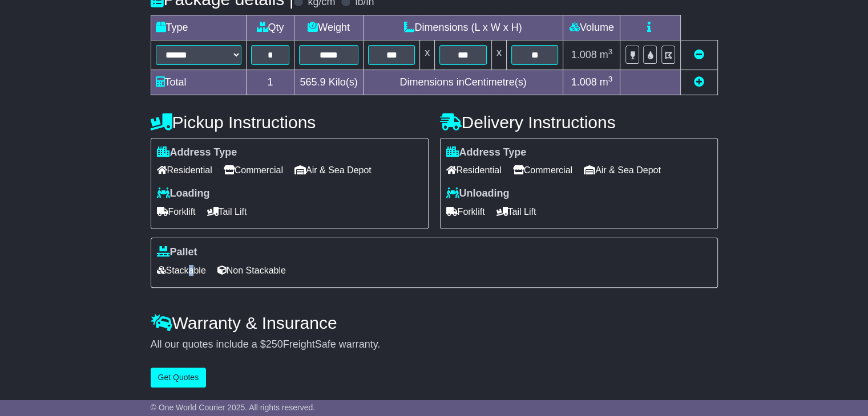 This screenshot has width=868, height=416. I want to click on span: Stackable, so click(182, 271).